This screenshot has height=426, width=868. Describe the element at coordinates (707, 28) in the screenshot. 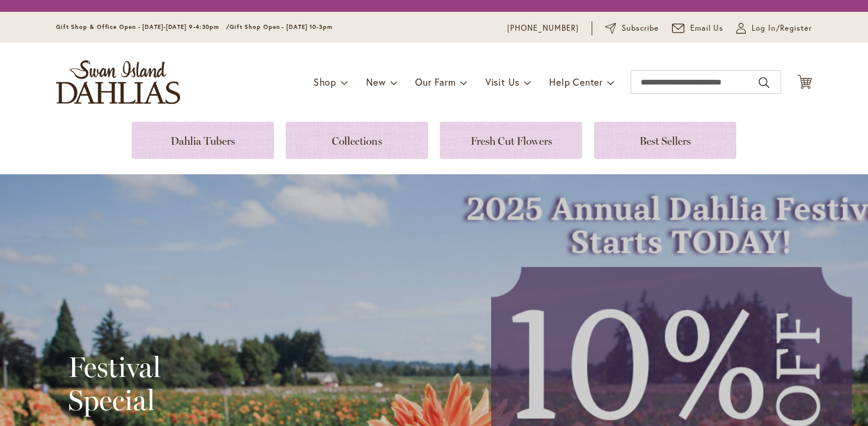

I see `span: Email Us` at that location.